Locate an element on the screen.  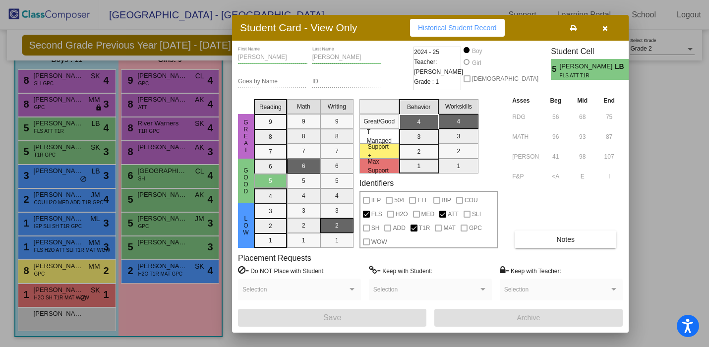
th: Mid is located at coordinates (582, 101).